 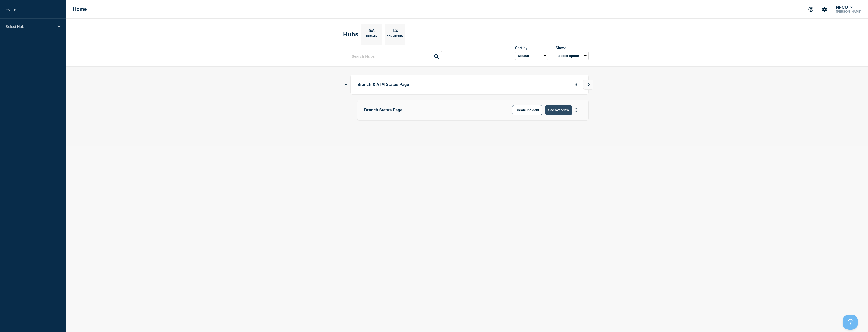 What do you see at coordinates (80, 9) in the screenshot?
I see `h1: Home` at bounding box center [80, 9].